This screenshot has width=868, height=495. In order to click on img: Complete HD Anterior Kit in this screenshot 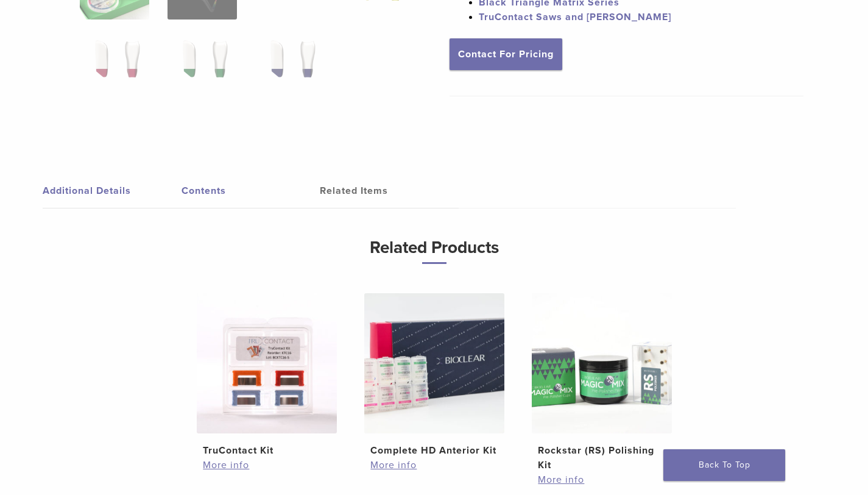, I will do `click(435, 363)`.